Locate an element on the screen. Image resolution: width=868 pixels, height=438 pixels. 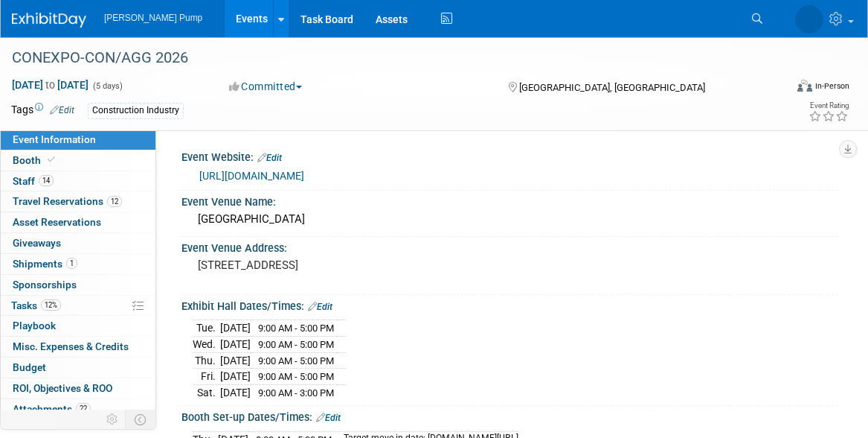
a: Budget is located at coordinates (78, 367).